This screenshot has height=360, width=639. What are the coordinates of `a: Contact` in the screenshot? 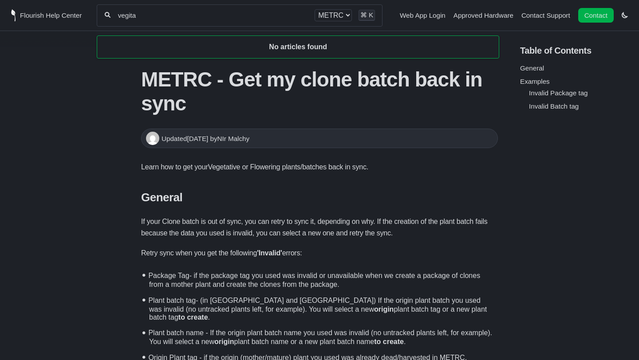 It's located at (596, 15).